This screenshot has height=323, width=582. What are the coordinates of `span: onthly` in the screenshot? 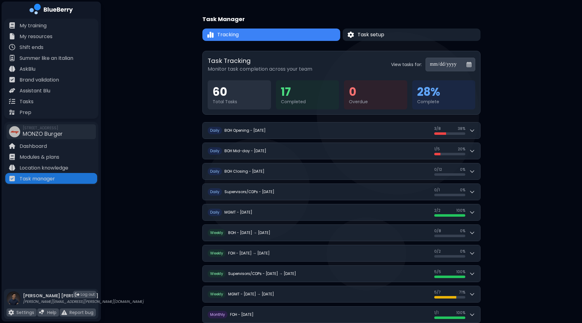 It's located at (219, 315).